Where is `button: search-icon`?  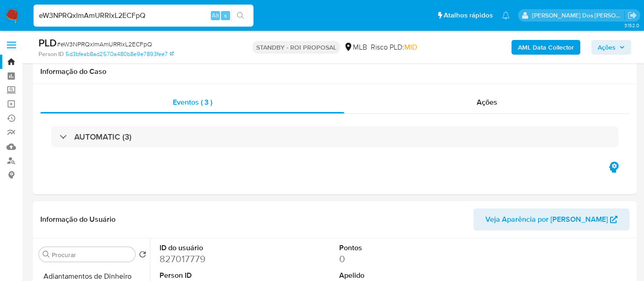 button: search-icon is located at coordinates (240, 15).